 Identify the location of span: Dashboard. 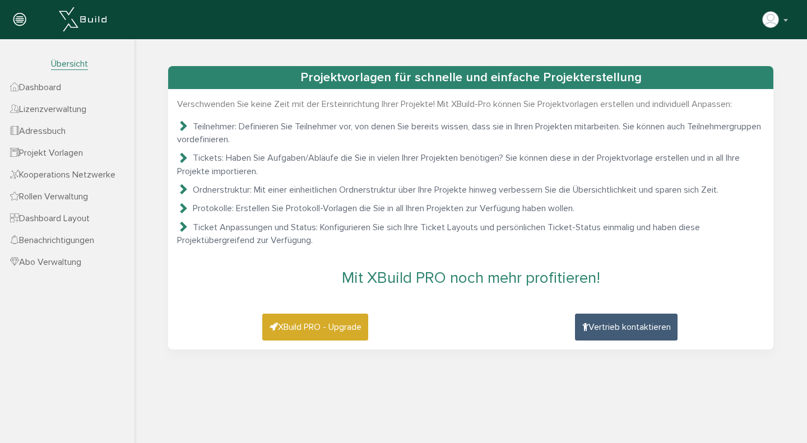
(35, 87).